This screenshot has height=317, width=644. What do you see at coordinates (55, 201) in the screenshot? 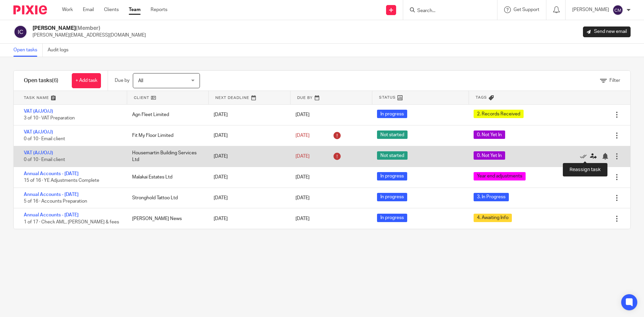
I see `span: 5 of 16 · Accounts Preparation` at bounding box center [55, 201].